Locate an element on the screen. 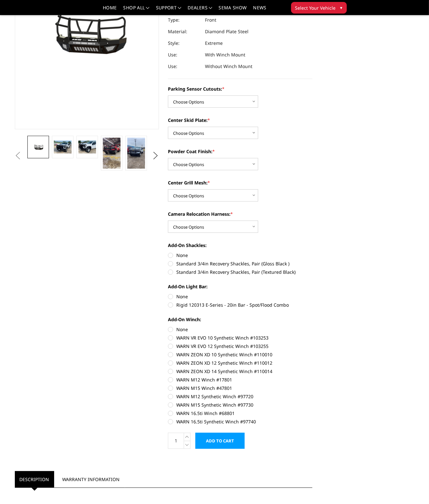 The width and height of the screenshot is (429, 504). a: News is located at coordinates (260, 10).